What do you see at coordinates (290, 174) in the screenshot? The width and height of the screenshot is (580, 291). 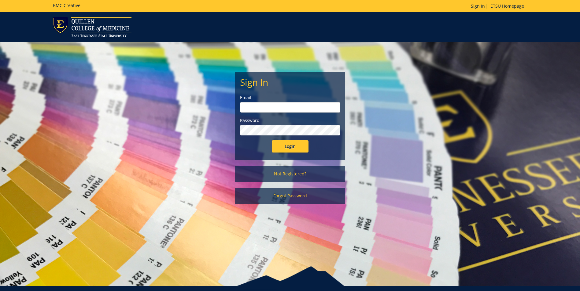 I see `a: Not Registered?` at bounding box center [290, 174].